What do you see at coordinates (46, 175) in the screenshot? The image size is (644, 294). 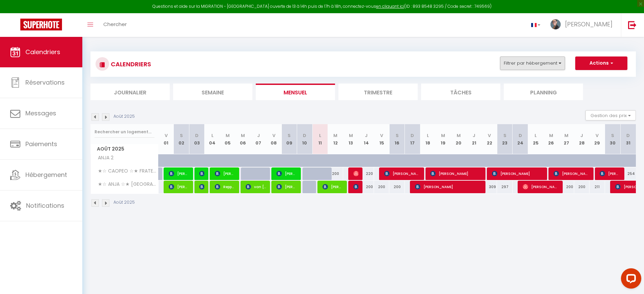 I see `span: Hébergement` at bounding box center [46, 175].